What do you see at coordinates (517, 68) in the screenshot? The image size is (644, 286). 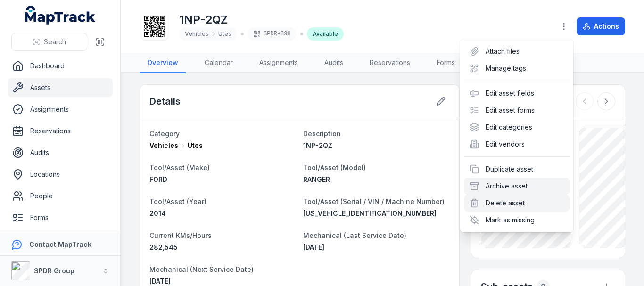 I see `div: Manage tags` at bounding box center [517, 68].